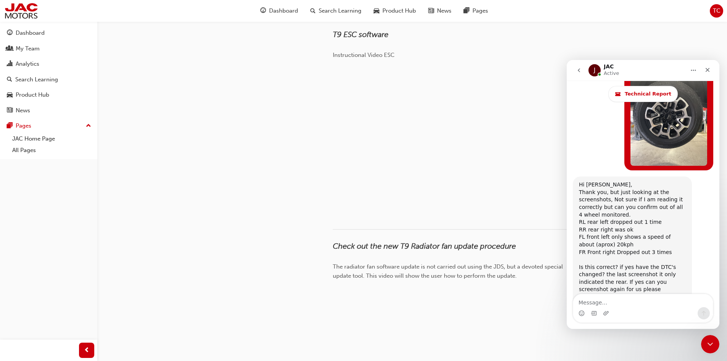  I want to click on a: My Team, so click(48, 48).